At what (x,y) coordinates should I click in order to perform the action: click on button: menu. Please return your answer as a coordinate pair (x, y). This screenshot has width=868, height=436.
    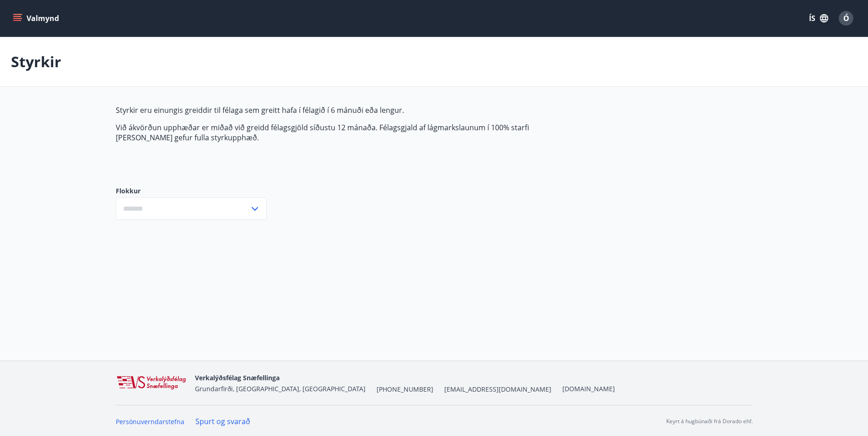
    Looking at the image, I should click on (36, 18).